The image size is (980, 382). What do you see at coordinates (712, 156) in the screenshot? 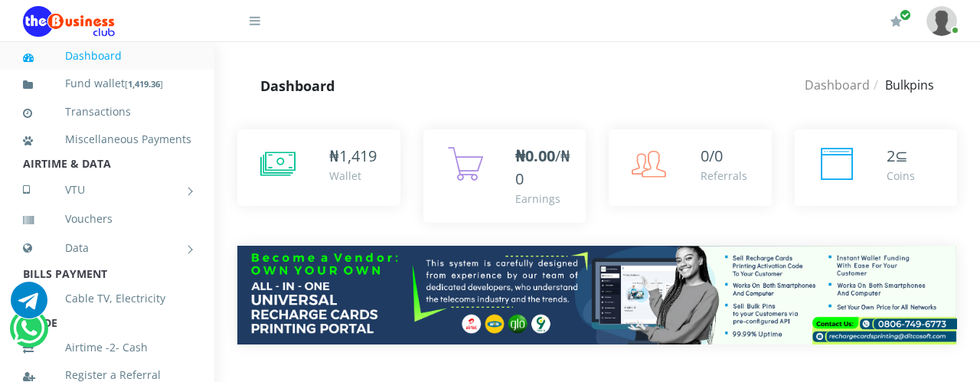
I see `span: 0/0` at bounding box center [712, 156].